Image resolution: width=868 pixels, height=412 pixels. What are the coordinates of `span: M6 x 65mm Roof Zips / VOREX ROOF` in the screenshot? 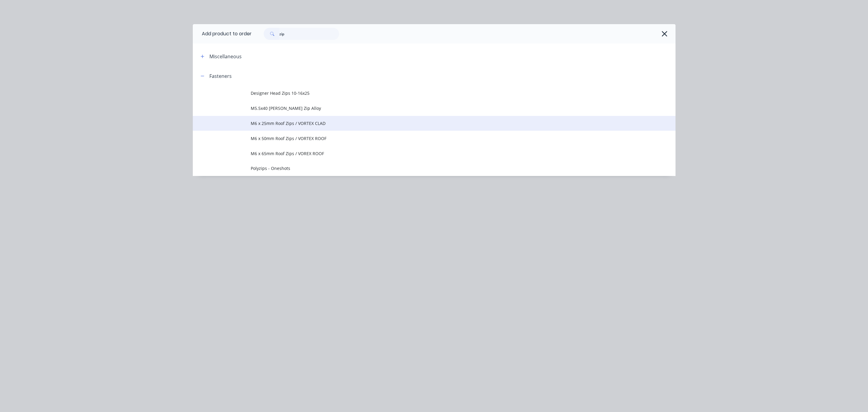 It's located at (420, 153).